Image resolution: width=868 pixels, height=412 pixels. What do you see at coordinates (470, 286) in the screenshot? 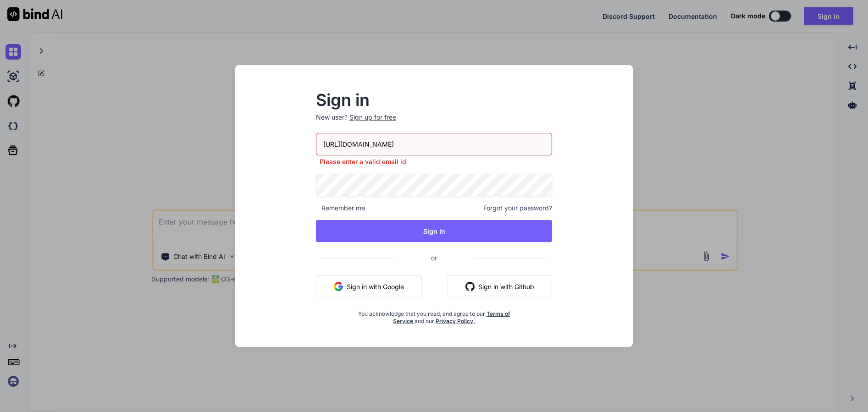
I see `img: github` at bounding box center [470, 286].